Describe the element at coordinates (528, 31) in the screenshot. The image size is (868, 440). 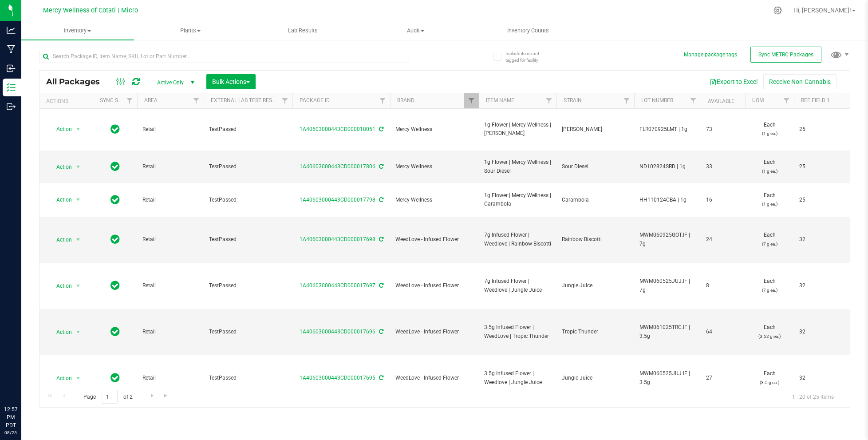
I see `a: Inventory Counts` at that location.